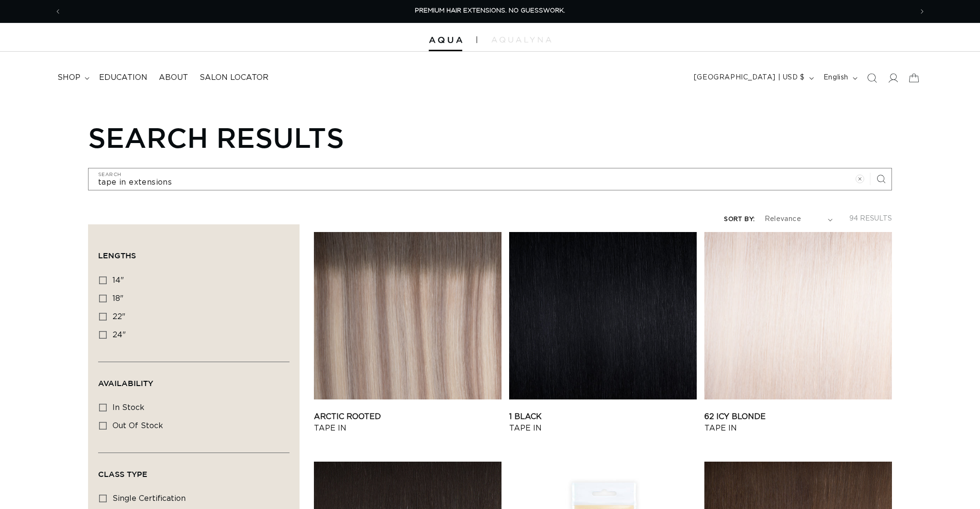  What do you see at coordinates (128, 408) in the screenshot?
I see `span: In stock` at bounding box center [128, 408].